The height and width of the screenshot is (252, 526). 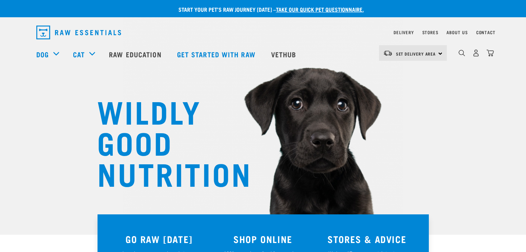 I want to click on a: Dog, so click(x=43, y=54).